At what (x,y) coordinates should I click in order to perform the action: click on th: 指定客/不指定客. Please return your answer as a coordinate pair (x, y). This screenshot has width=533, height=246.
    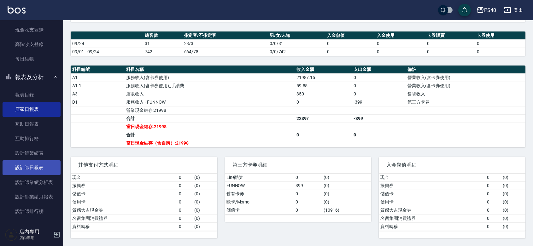
    Looking at the image, I should click on (225, 36).